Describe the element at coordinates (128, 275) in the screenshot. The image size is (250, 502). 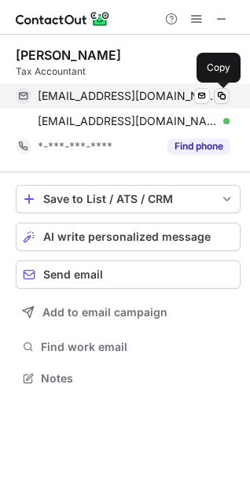
I see `button: Send email` at that location.